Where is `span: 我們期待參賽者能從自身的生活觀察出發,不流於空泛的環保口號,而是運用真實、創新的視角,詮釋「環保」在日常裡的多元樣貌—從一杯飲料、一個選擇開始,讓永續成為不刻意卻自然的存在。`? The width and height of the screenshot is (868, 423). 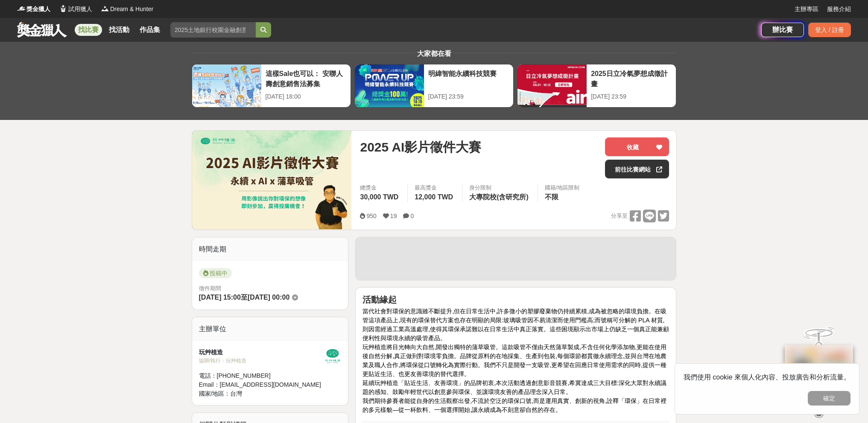
span: 我們期待參賽者能從自身的生活觀察出發,不流於空泛的環保口號,而是運用真實、創新的視角,詮釋「環保」在日常裡的多元樣貌—從一杯飲料、一個選擇開始,讓永續成為不刻意卻自然的存在。 is located at coordinates (515, 406).